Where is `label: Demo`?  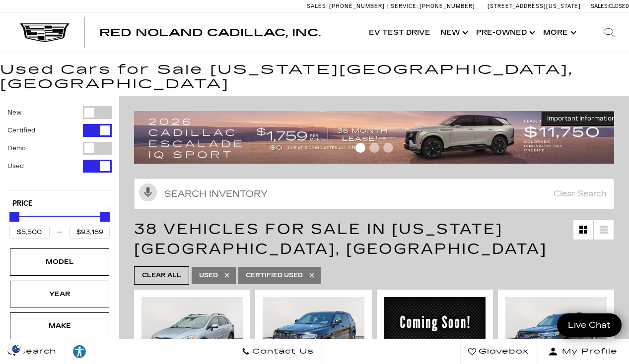
label: Demo is located at coordinates (16, 149).